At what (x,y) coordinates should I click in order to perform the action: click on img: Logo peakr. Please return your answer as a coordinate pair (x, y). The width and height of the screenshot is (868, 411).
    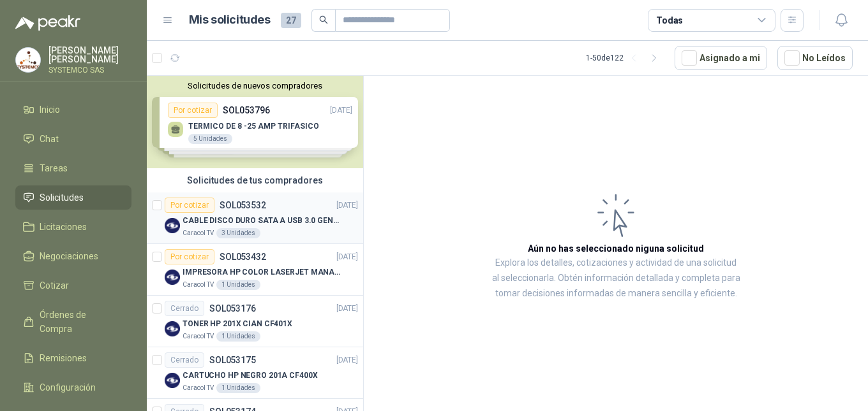
    Looking at the image, I should click on (48, 23).